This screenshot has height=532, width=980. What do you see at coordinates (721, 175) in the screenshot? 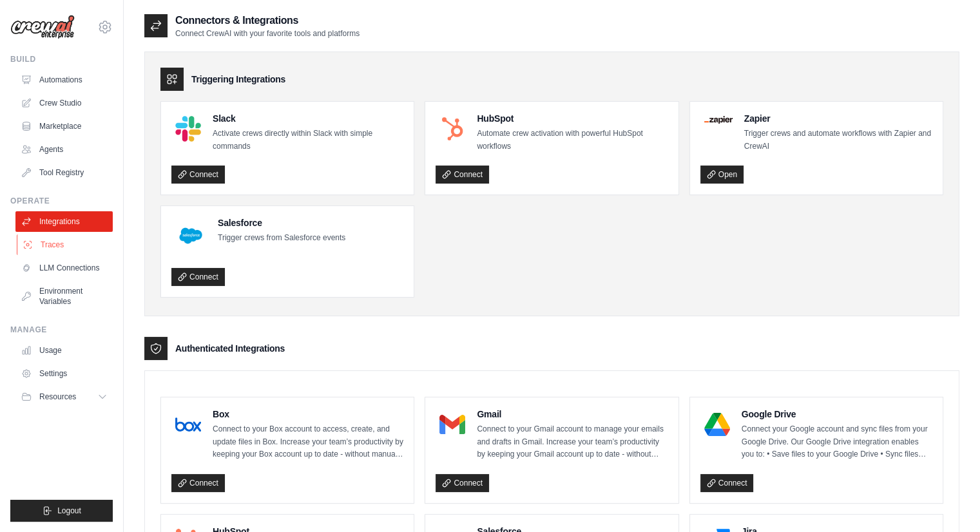
I see `a: Open` at bounding box center [721, 175].